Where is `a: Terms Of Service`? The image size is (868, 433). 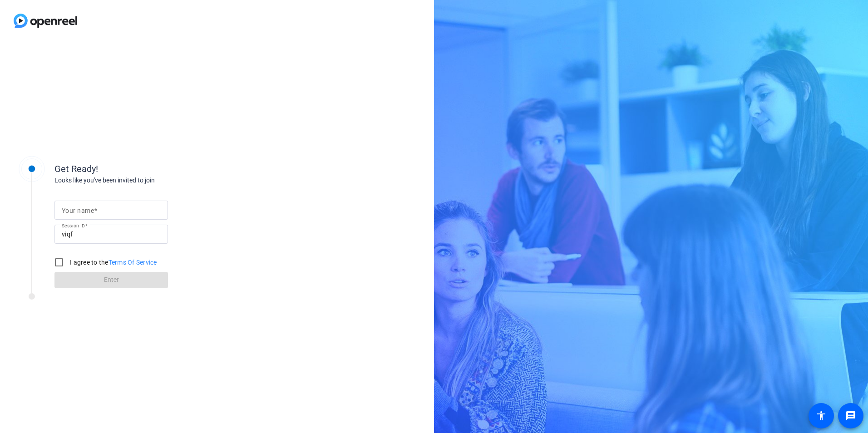 a: Terms Of Service is located at coordinates (132, 262).